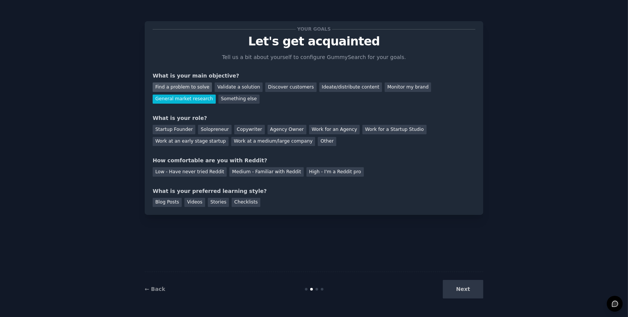 This screenshot has height=317, width=628. I want to click on a: ← Back, so click(155, 289).